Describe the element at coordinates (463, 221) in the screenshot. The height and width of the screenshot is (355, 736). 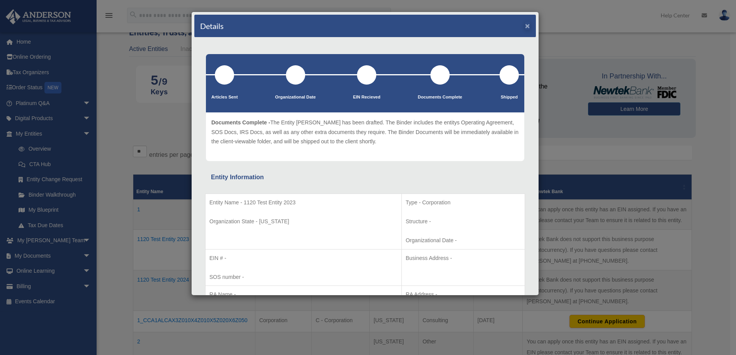
I see `p: Structure -` at that location.